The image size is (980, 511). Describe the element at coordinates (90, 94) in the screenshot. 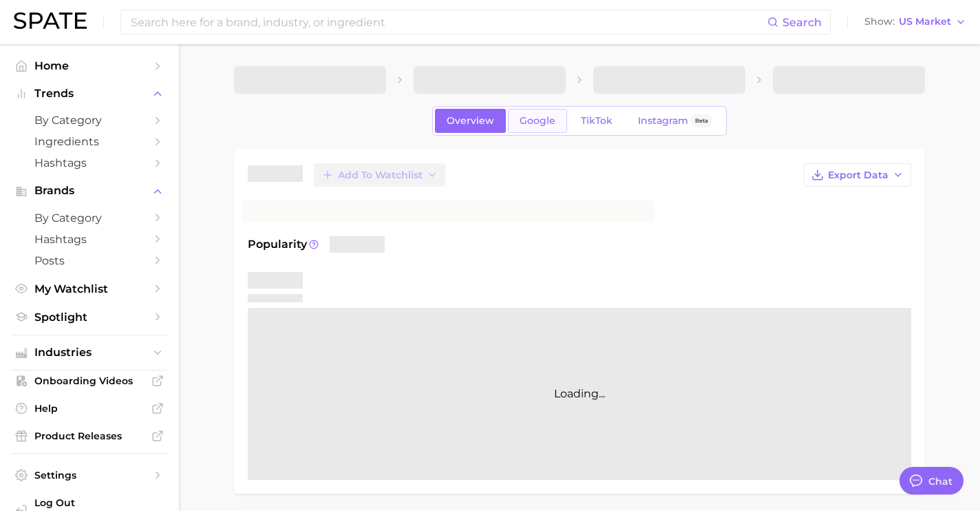

I see `span: Trends` at that location.